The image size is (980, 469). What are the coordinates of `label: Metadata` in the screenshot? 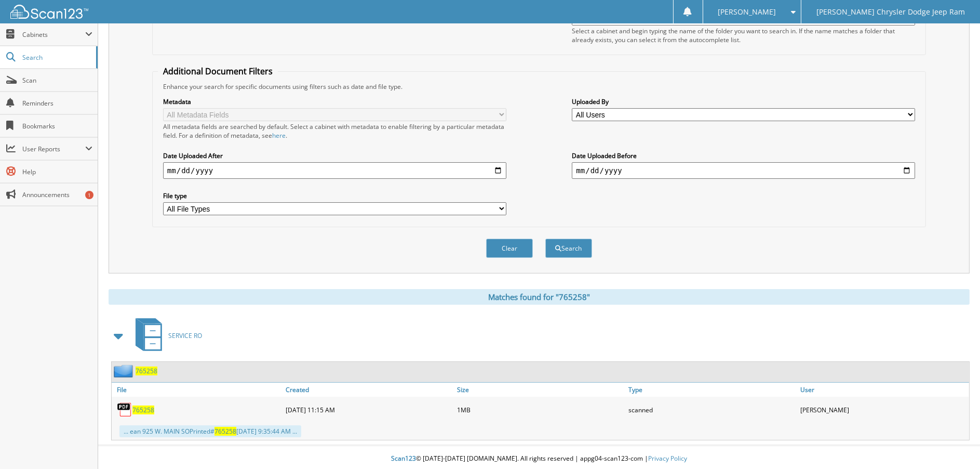 It's located at (335, 102).